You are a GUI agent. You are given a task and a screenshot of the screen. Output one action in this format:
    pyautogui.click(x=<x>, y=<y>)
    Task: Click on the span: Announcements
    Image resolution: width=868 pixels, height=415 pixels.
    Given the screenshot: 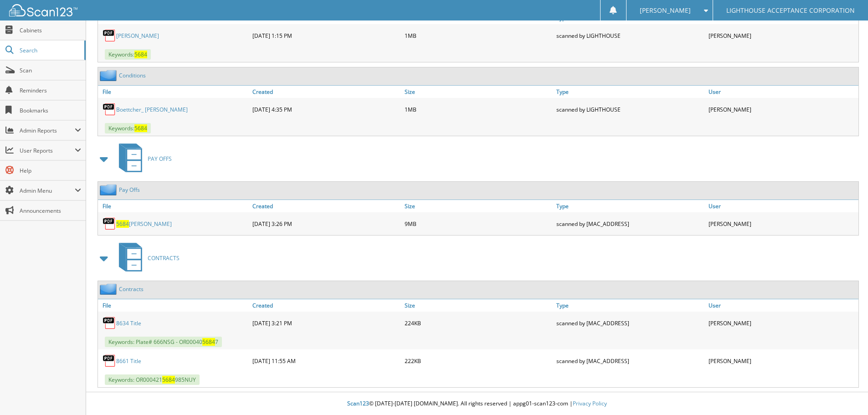 What is the action you would take?
    pyautogui.click(x=50, y=211)
    